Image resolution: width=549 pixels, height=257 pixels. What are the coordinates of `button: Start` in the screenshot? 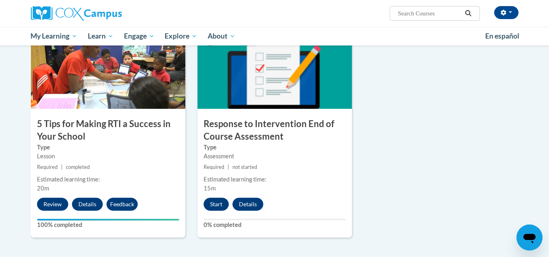 It's located at (216, 205).